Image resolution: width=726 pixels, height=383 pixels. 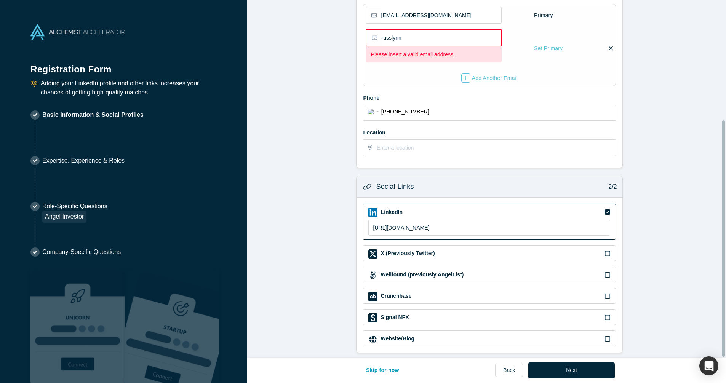 I want to click on label: Signal NFX, so click(x=395, y=317).